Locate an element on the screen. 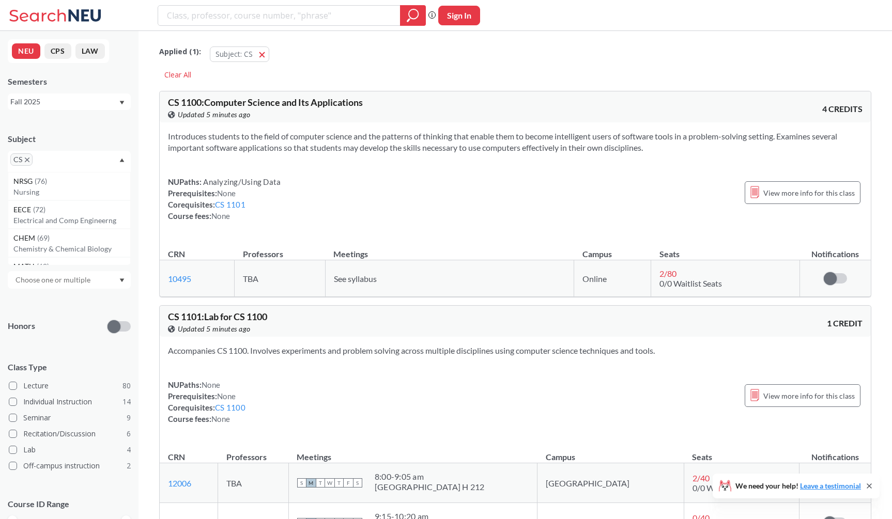  p: Electrical and Comp Engineerng is located at coordinates (72, 221).